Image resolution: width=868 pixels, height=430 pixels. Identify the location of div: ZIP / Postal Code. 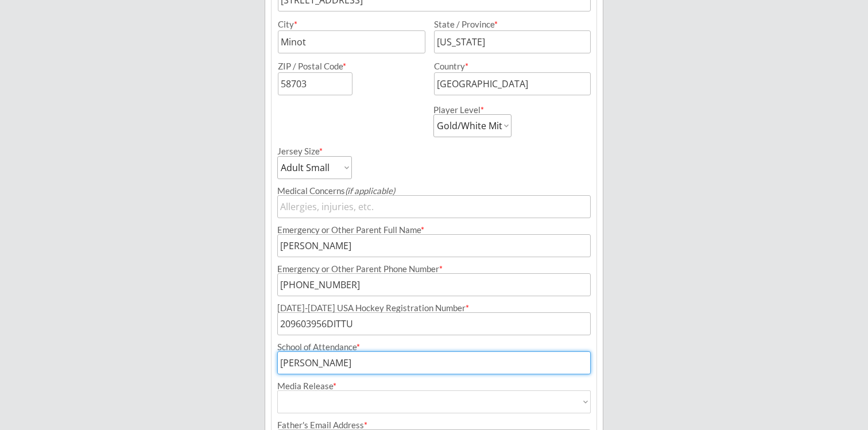
(351, 66).